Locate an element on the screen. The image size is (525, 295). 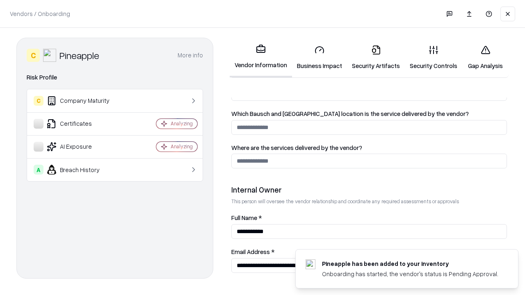
a: Business Impact is located at coordinates (320, 57).